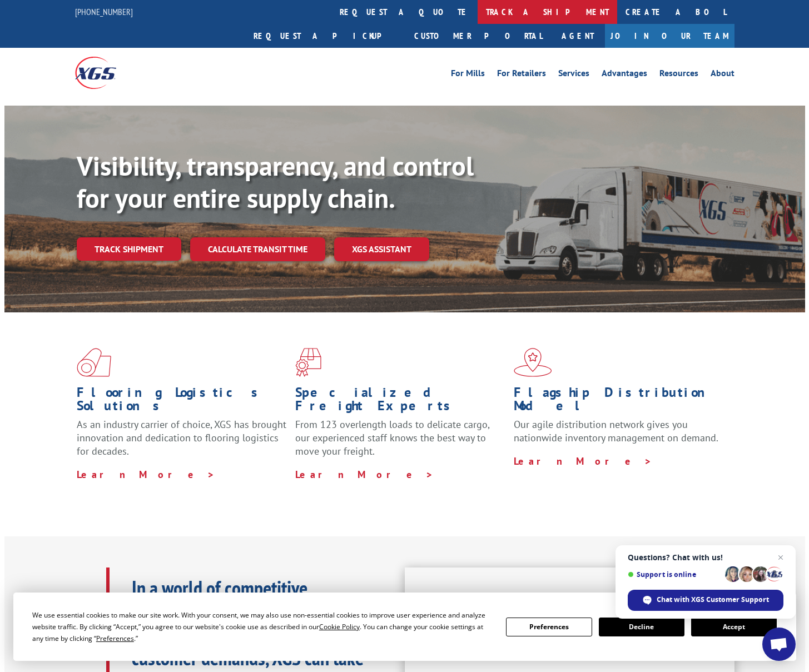  I want to click on button: Preferences, so click(549, 627).